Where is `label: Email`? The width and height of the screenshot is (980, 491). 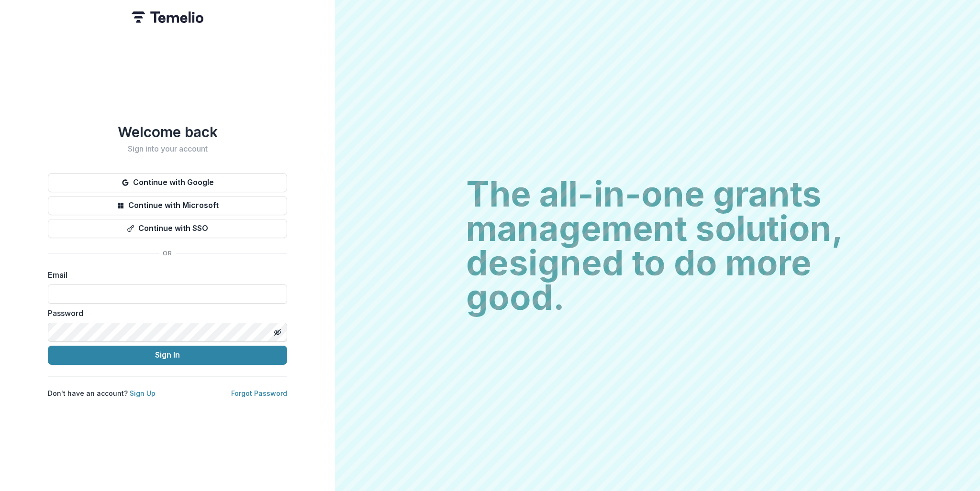
label: Email is located at coordinates (164, 275).